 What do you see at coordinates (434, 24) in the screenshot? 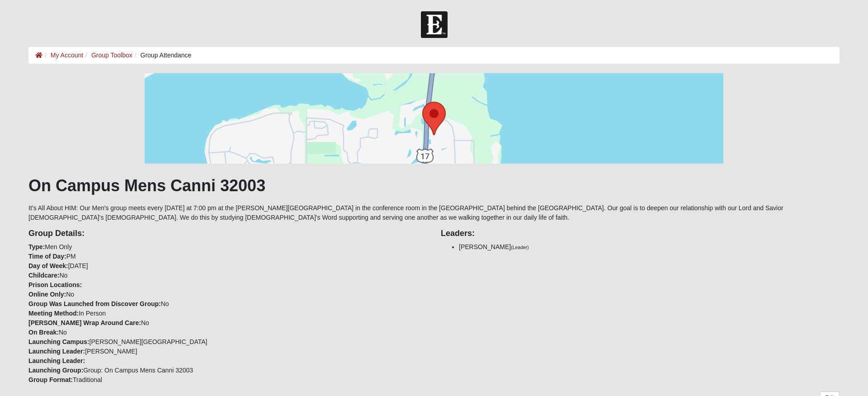
I see `img: Church of Eleven22 Logo` at bounding box center [434, 24].